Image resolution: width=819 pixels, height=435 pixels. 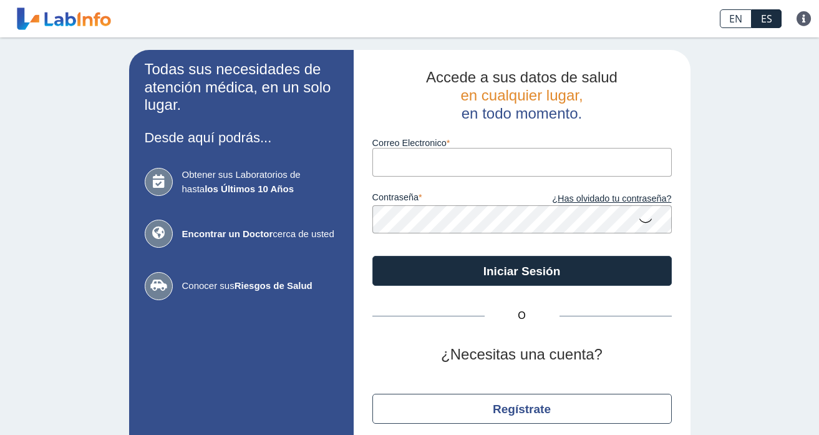 What do you see at coordinates (273, 285) in the screenshot?
I see `b: Riesgos de Salud` at bounding box center [273, 285].